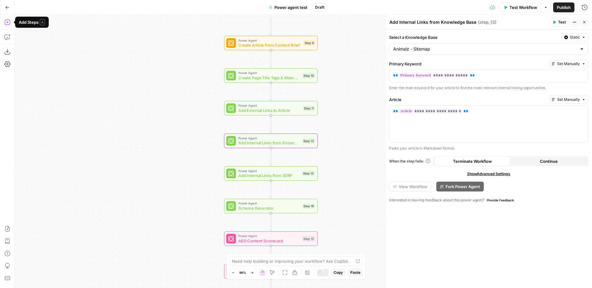 This screenshot has width=592, height=288. I want to click on label: Select a Knowledge Base, so click(474, 37).